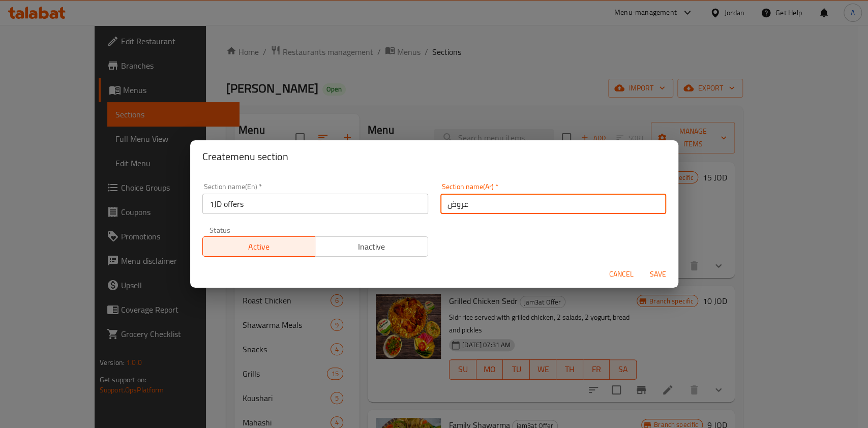 Image resolution: width=868 pixels, height=428 pixels. I want to click on button: Inactive, so click(371, 246).